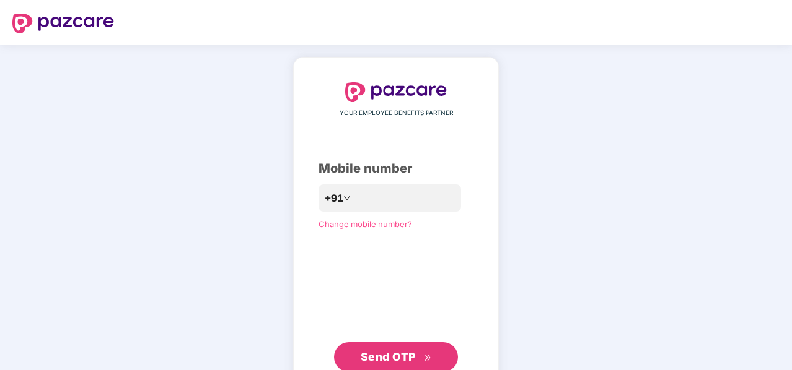 Image resolution: width=792 pixels, height=370 pixels. What do you see at coordinates (396, 168) in the screenshot?
I see `div: Mobile number` at bounding box center [396, 168].